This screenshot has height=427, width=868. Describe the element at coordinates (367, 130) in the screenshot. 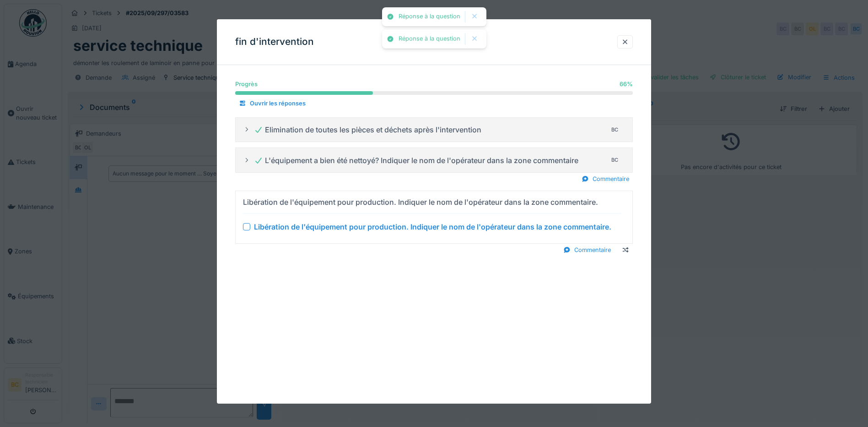

I see `div: Elimination de toutes les pièces et déchets après l'intervention` at that location.